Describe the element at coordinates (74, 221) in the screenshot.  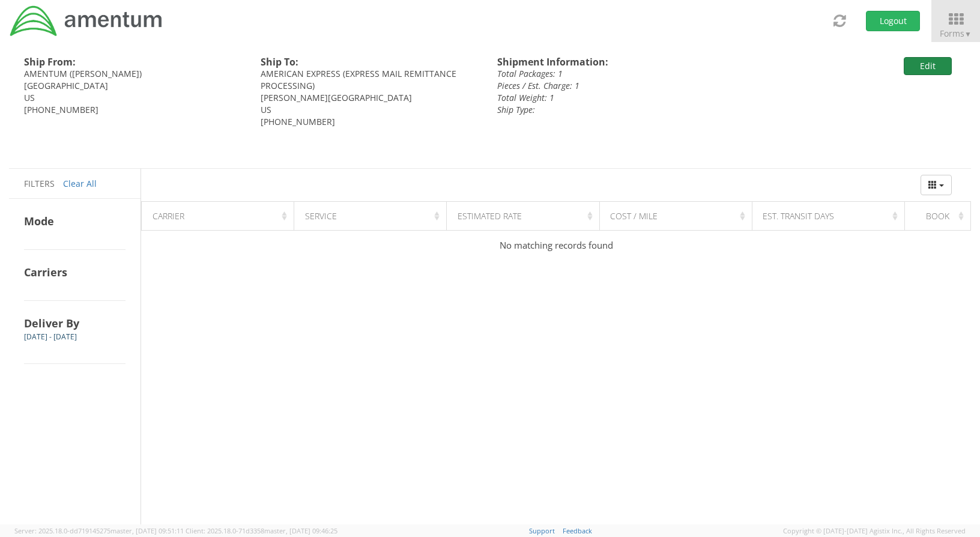
I see `h4: Mode` at that location.